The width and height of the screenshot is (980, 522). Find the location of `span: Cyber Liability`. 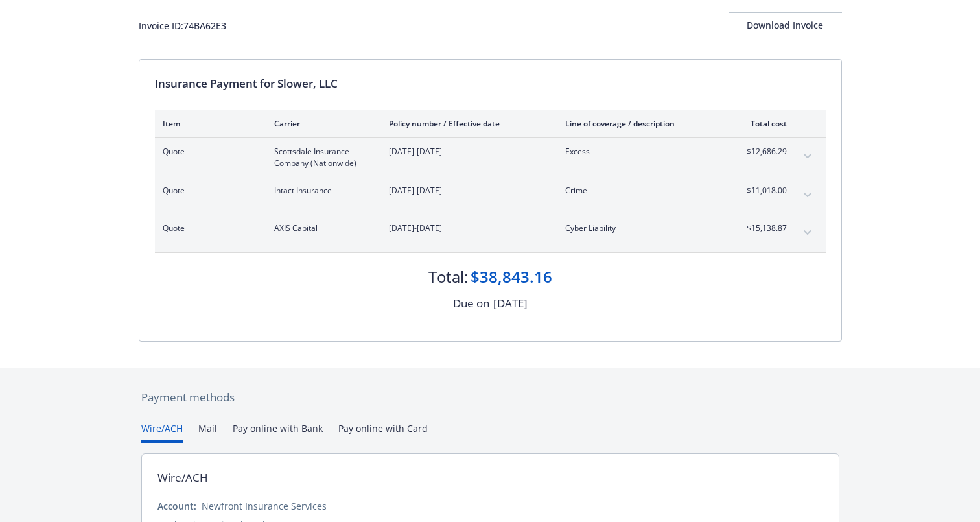

span: Cyber Liability is located at coordinates (641, 228).